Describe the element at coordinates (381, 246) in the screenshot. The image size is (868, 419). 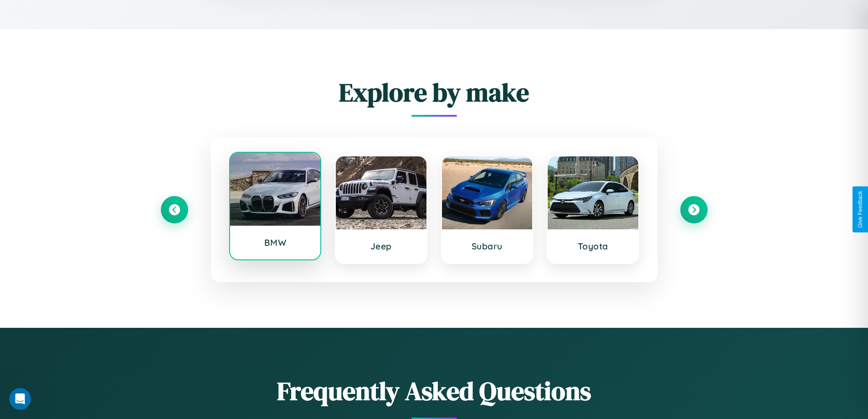
I see `h3: Jeep` at that location.